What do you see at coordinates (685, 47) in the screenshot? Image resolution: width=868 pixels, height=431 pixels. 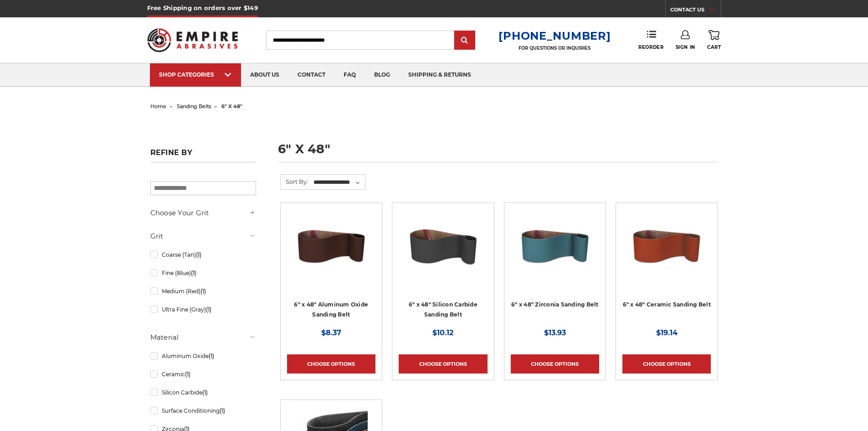 I see `span: Sign In` at bounding box center [685, 47].